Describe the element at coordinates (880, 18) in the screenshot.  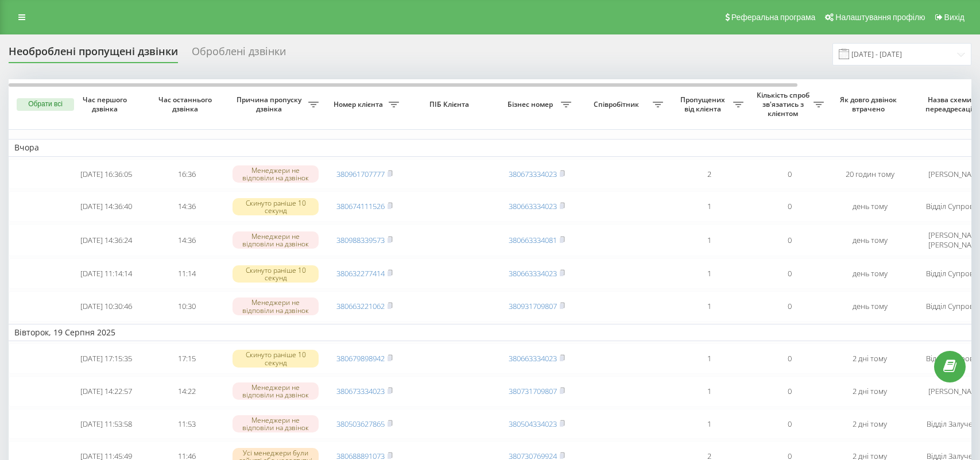
I see `span: Налаштування профілю` at that location.